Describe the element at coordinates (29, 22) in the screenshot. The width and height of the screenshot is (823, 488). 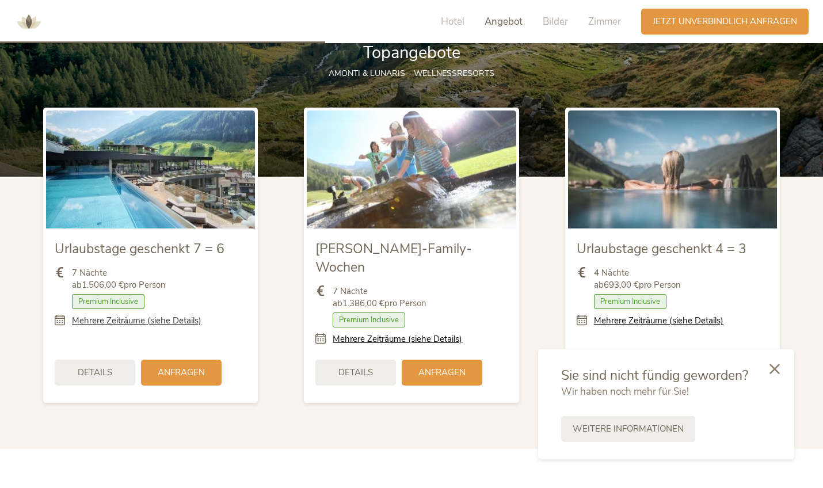
I see `img: AMONTI & LUNARIS Wellnessresort` at that location.